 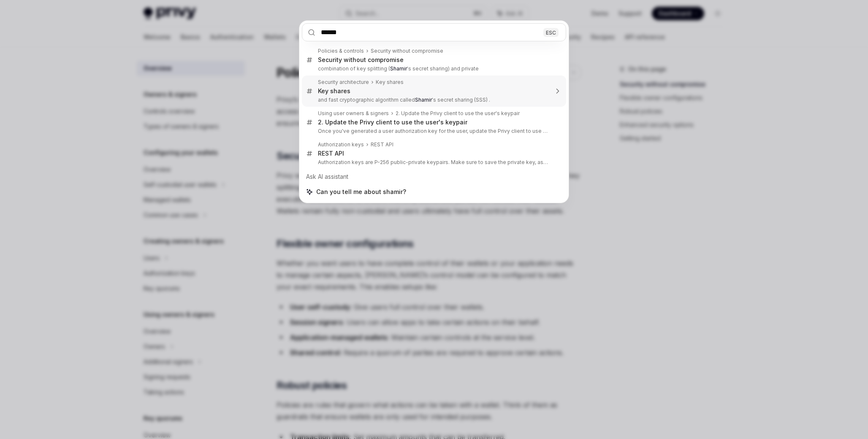 I want to click on p: combination of key splitting ( 's secret sharing) and private, so click(x=433, y=69).